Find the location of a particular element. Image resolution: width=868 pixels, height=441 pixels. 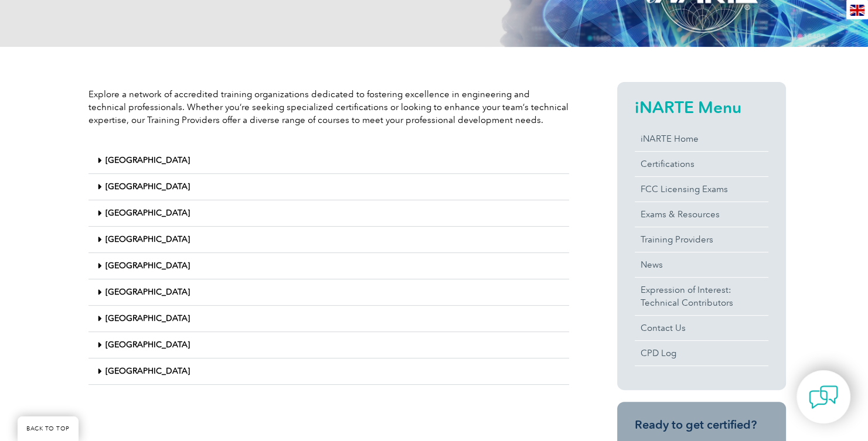

a: FCC Licensing Exams is located at coordinates (701, 189).